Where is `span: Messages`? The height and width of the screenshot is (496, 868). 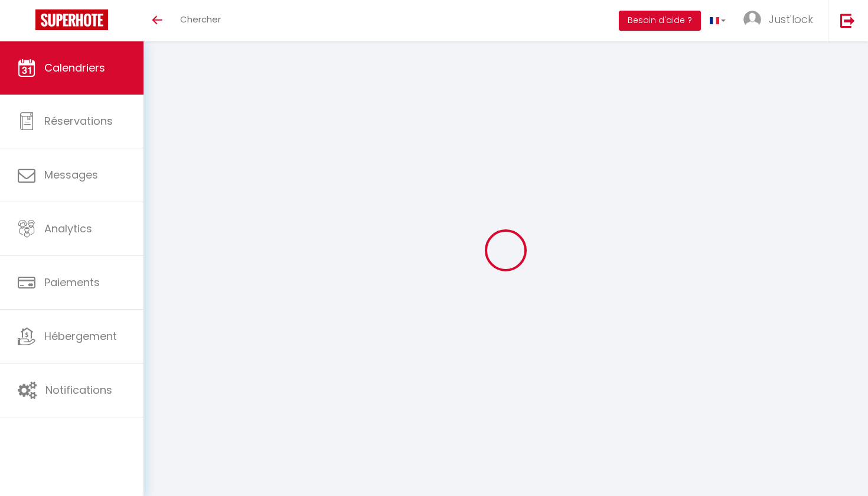
span: Messages is located at coordinates (71, 175).